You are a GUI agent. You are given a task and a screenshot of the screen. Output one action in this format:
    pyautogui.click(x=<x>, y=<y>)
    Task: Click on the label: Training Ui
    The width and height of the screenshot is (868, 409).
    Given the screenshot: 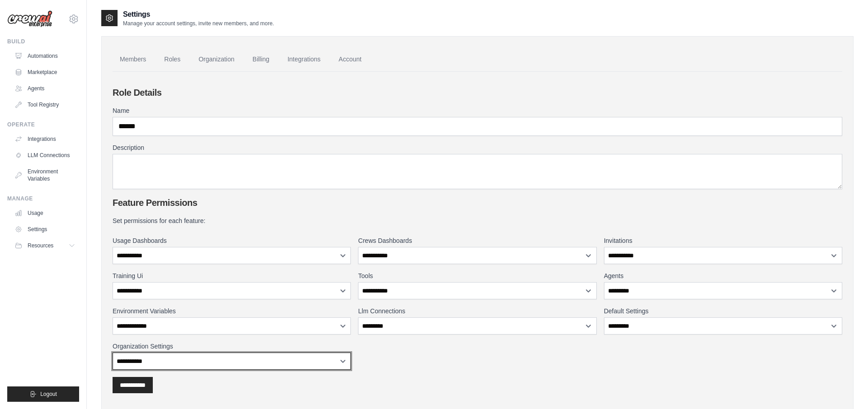 What is the action you would take?
    pyautogui.click(x=231, y=276)
    